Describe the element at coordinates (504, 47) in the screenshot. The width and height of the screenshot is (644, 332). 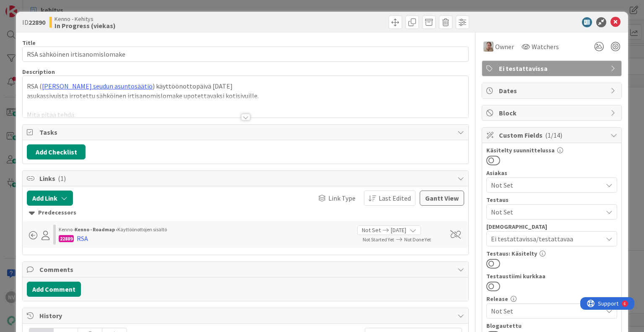
I see `span: Owner` at that location.